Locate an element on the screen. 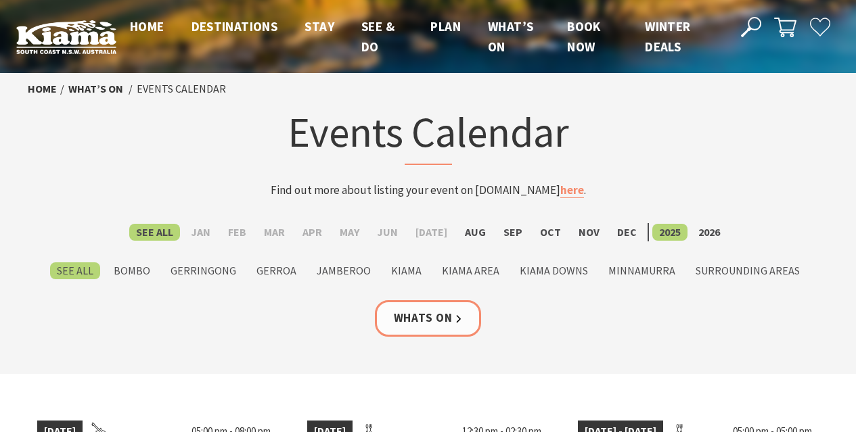 This screenshot has height=432, width=856. label: Kiama Area is located at coordinates (470, 271).